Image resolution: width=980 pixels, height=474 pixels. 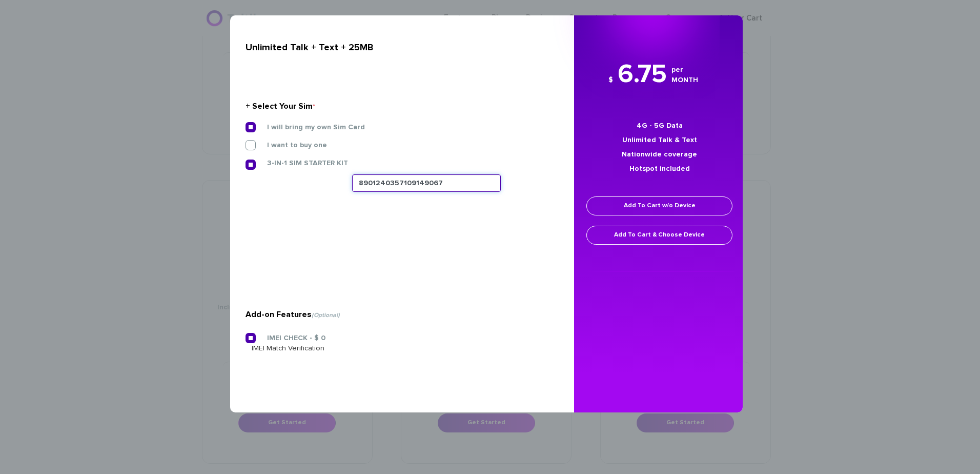 I want to click on li: Hotspot included, so click(x=659, y=169).